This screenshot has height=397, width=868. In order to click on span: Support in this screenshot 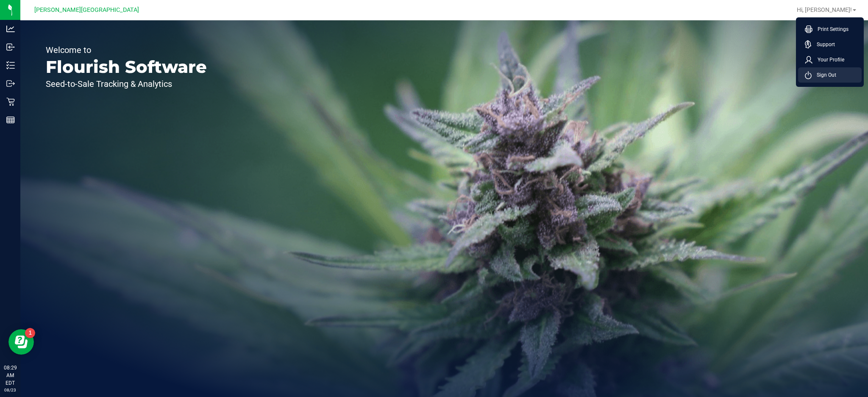, I will do `click(823, 45)`.